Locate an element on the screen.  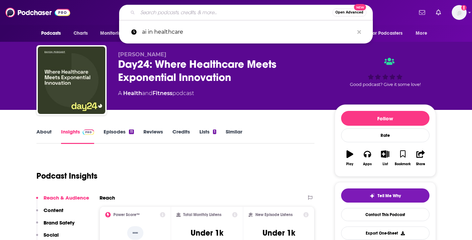
span: New is located at coordinates (360, 7).